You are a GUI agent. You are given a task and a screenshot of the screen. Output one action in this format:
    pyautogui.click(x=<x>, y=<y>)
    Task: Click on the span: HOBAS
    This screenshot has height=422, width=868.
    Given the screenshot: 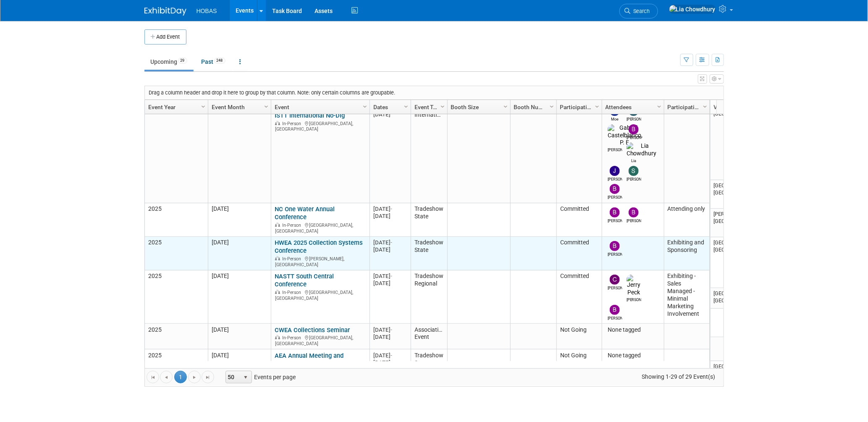 What is the action you would take?
    pyautogui.click(x=207, y=11)
    